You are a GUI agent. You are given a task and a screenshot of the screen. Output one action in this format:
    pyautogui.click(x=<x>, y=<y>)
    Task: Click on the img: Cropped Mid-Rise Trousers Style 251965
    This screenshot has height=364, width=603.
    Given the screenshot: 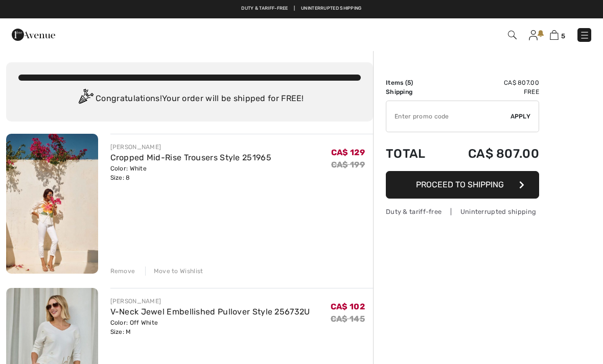 What is the action you would take?
    pyautogui.click(x=52, y=204)
    